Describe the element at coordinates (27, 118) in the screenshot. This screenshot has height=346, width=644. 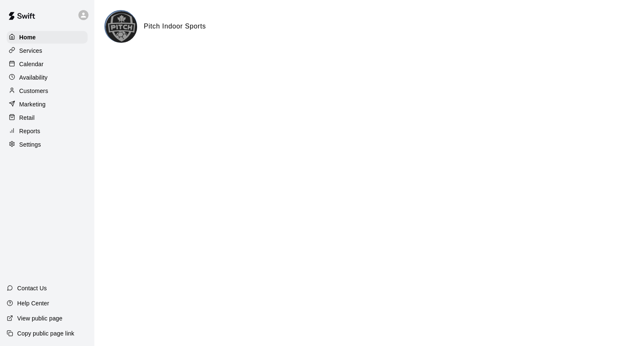
I see `p: Retail` at that location.